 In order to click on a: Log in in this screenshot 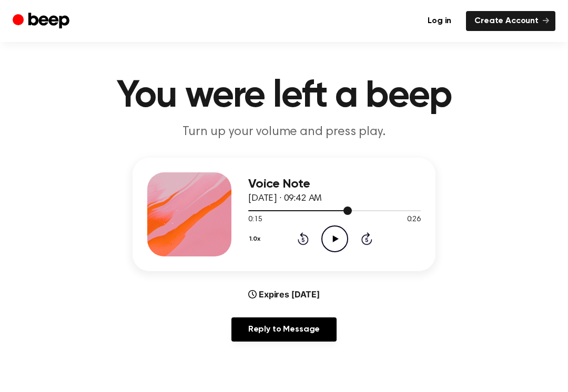, I will do `click(439, 21)`.